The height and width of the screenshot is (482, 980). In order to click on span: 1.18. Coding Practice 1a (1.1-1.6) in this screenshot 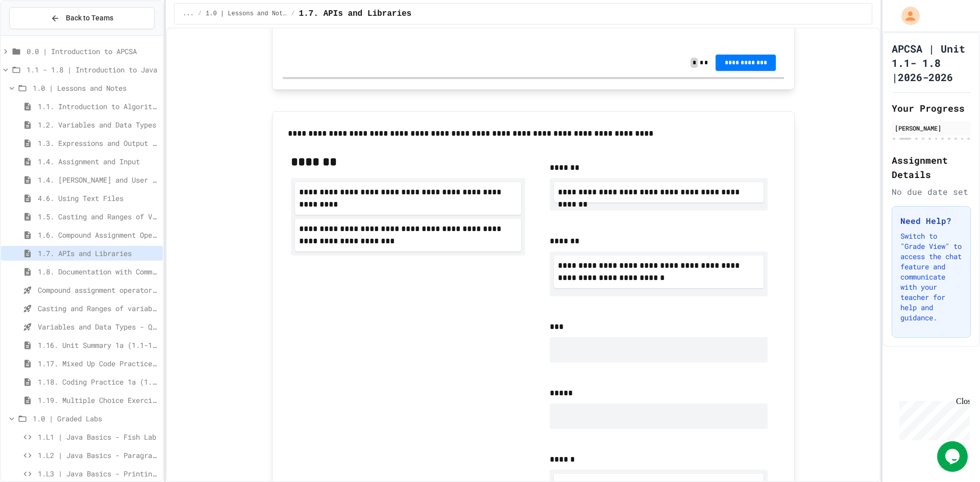, I will do `click(98, 381)`.